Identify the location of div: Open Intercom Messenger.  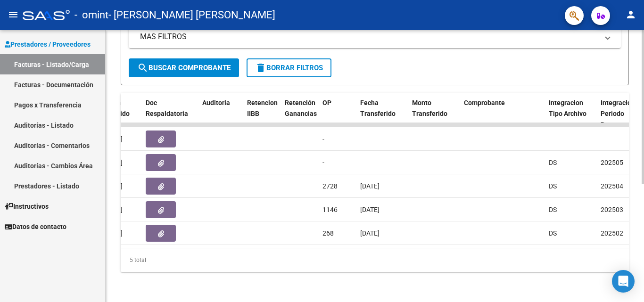
(623, 281).